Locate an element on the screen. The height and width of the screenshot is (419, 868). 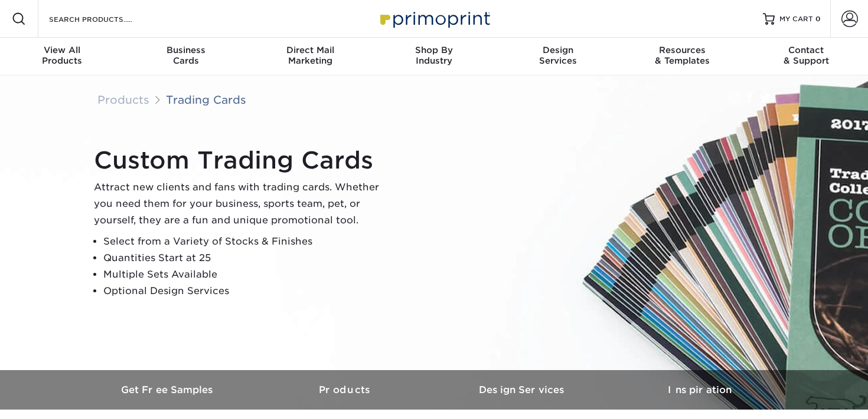
div: & Support is located at coordinates (806, 55).